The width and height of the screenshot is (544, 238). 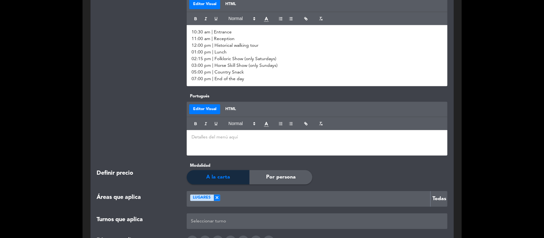 I want to click on span: Por persona, so click(x=281, y=178).